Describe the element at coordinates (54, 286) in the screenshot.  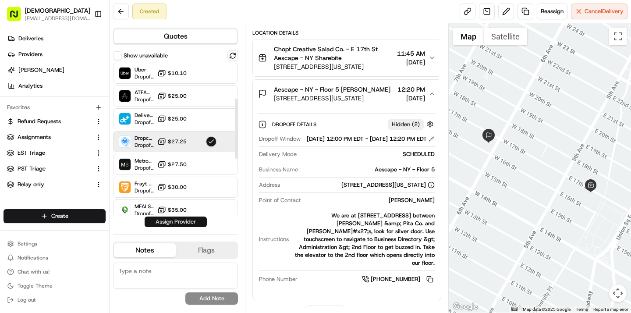
I see `button: Toggle Theme` at that location.